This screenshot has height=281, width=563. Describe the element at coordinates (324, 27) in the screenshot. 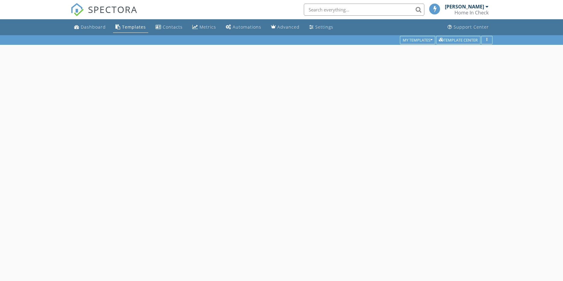

I see `div: Settings` at that location.